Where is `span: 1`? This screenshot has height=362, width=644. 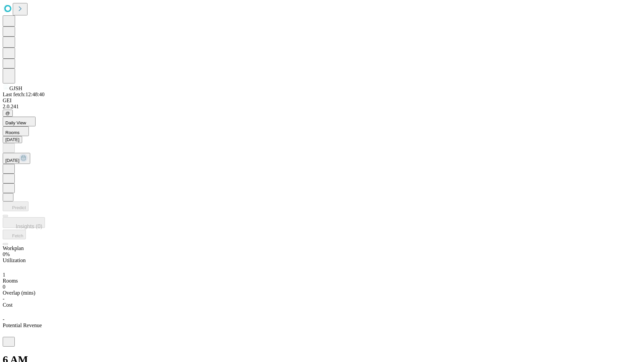 span: 1 is located at coordinates (4, 275).